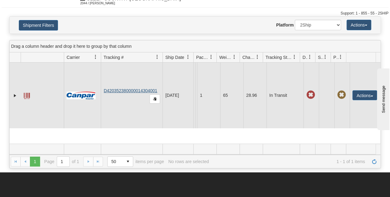 The image size is (390, 197). I want to click on span: Pickup Status, so click(335, 57).